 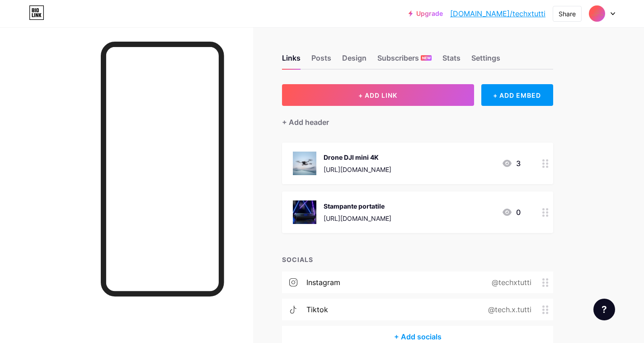 What do you see at coordinates (405, 60) in the screenshot?
I see `div: Subscribers` at bounding box center [405, 60].